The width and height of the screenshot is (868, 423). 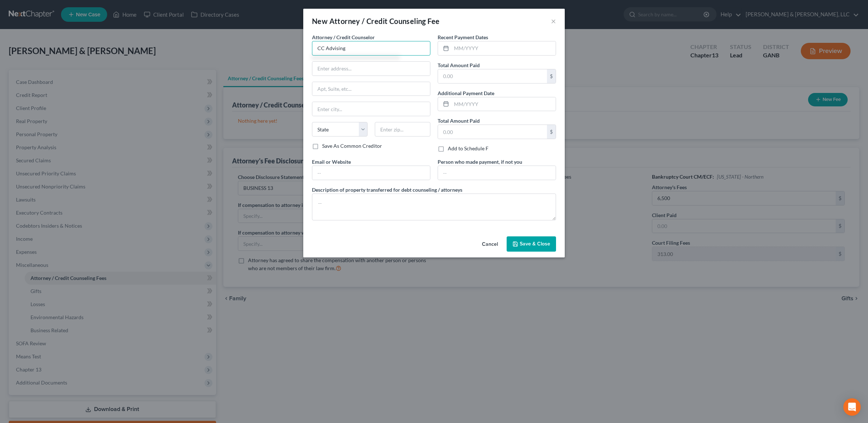 What do you see at coordinates (535, 244) in the screenshot?
I see `span: Save & Close` at bounding box center [535, 244].